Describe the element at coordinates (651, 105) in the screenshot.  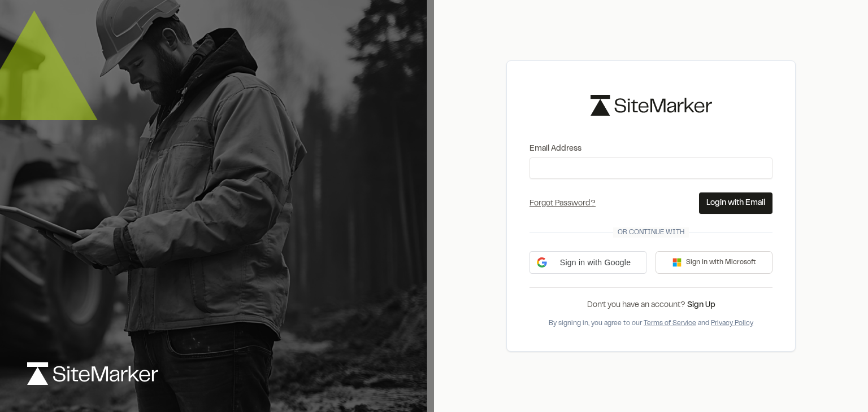
I see `img: logo-black-rebrand.svg` at that location.